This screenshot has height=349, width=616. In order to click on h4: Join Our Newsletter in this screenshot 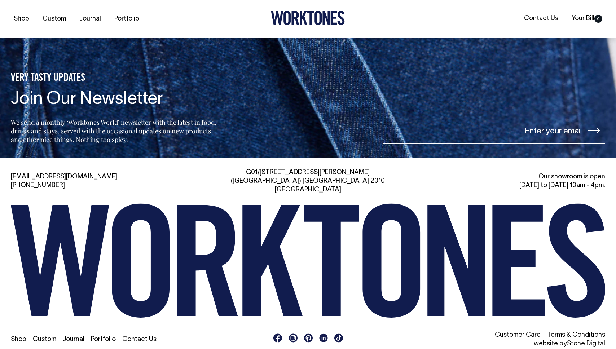, I will do `click(115, 100)`.